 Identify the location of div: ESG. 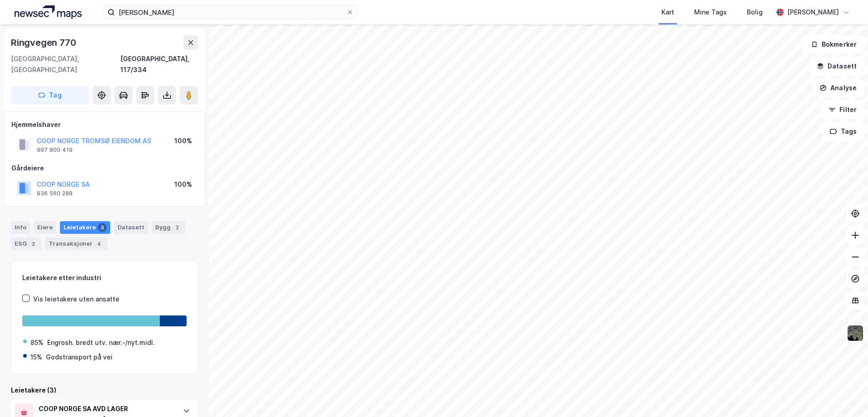
(26, 244).